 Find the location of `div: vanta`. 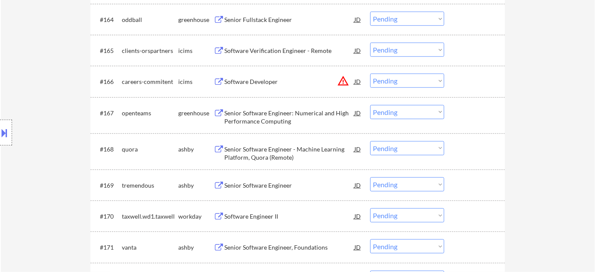

div: vanta is located at coordinates (150, 247).